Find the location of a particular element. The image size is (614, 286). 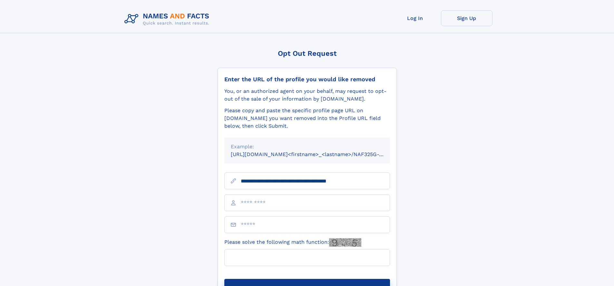

label: Please solve the following math function: is located at coordinates (292, 242).